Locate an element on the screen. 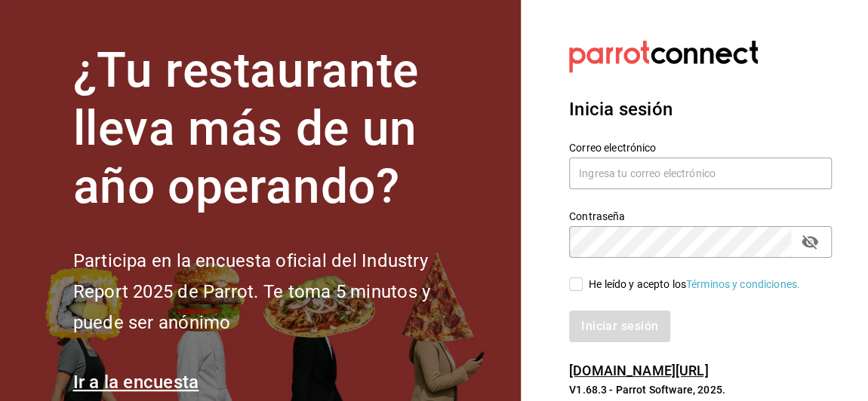 The image size is (868, 401). div: He leído y acepto los is located at coordinates (694, 284).